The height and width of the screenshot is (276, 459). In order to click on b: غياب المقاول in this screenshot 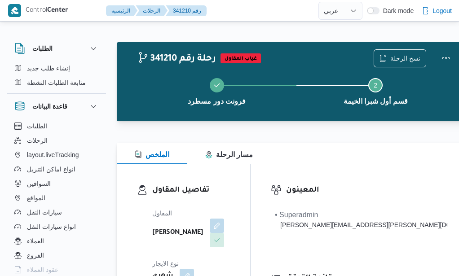, I will do `click(241, 59)`.